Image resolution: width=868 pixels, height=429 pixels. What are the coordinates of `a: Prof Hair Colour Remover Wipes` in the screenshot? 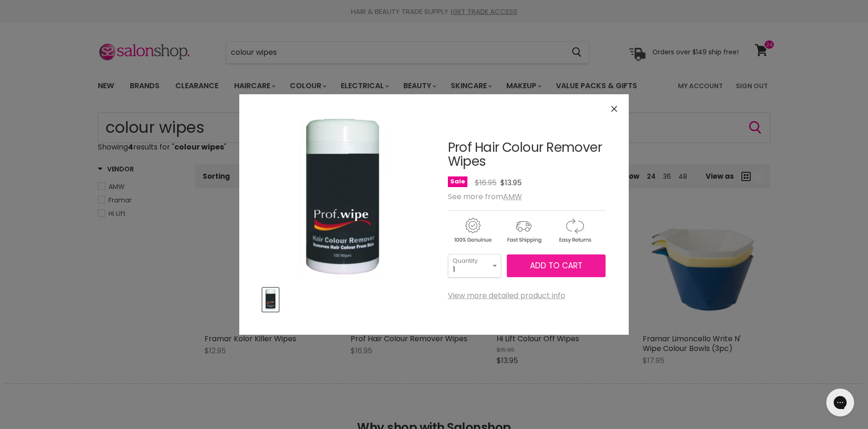 It's located at (525, 155).